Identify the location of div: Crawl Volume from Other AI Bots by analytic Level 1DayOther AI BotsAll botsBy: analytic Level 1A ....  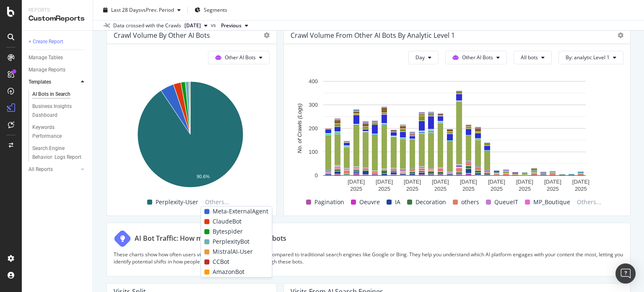
(457, 121).